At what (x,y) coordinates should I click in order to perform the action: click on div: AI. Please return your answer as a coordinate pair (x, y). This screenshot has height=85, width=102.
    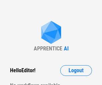
    Looking at the image, I should click on (66, 48).